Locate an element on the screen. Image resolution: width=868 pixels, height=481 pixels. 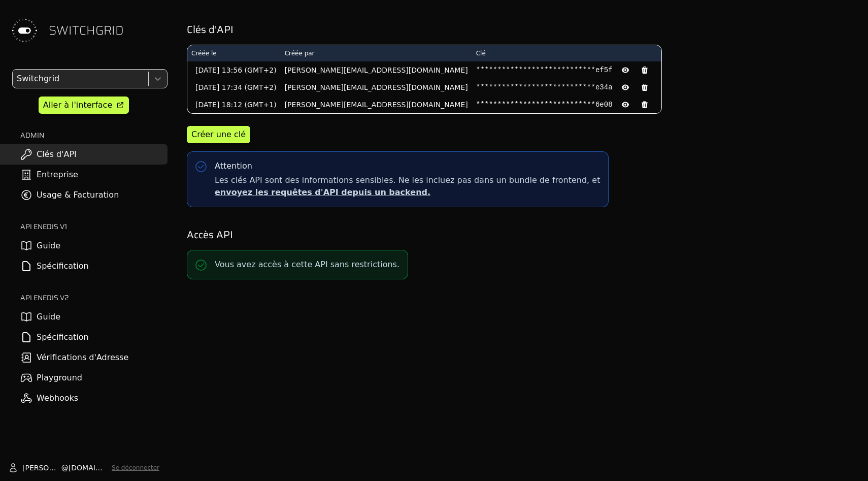
span: Les clés API sont des informations sensibles. Ne les incluez pas dans un bundle de frontend, et is located at coordinates (407, 186).